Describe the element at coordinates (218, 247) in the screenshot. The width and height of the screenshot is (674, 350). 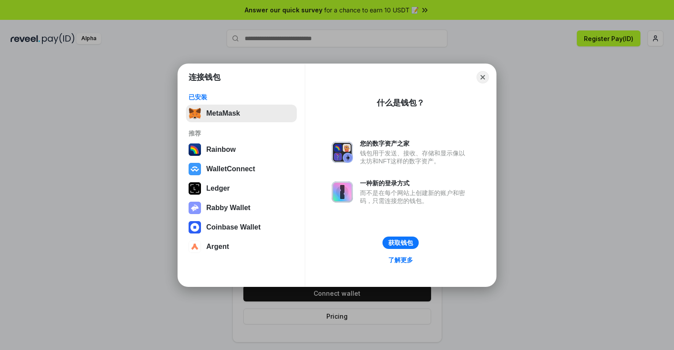
I see `div: Argent` at that location.